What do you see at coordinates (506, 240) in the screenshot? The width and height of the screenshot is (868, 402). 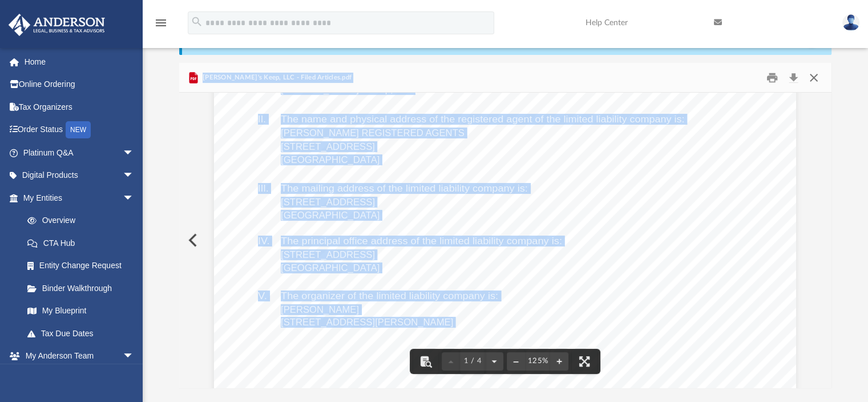 I see `div: File preview` at bounding box center [506, 240].